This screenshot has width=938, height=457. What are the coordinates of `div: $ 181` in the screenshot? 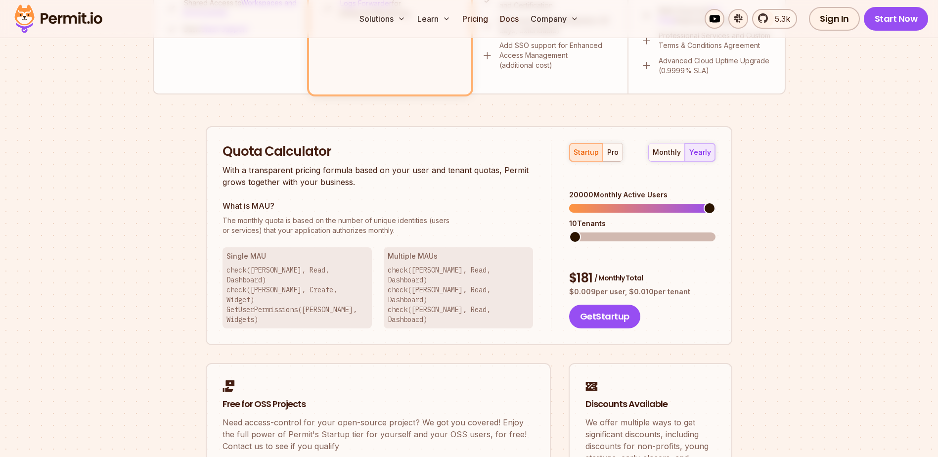 It's located at (642, 278).